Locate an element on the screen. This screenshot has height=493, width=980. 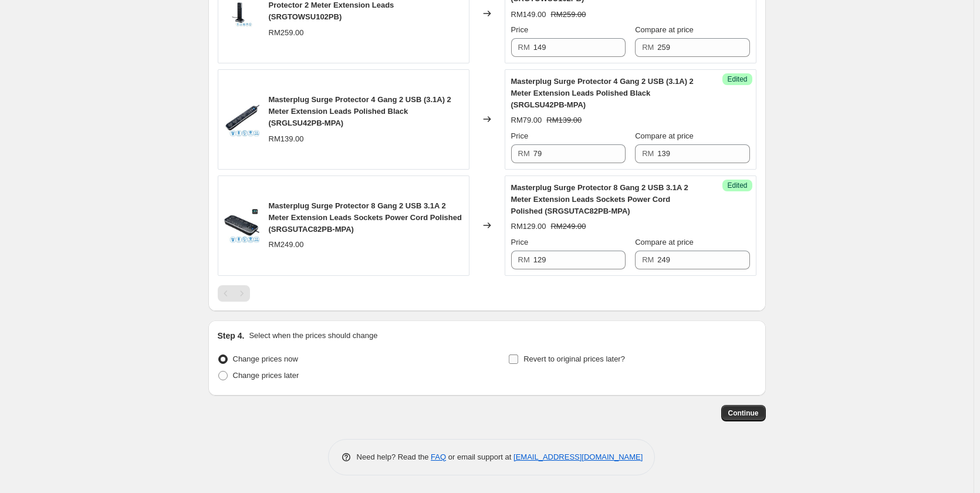
span: RM129.00 is located at coordinates (529, 226).